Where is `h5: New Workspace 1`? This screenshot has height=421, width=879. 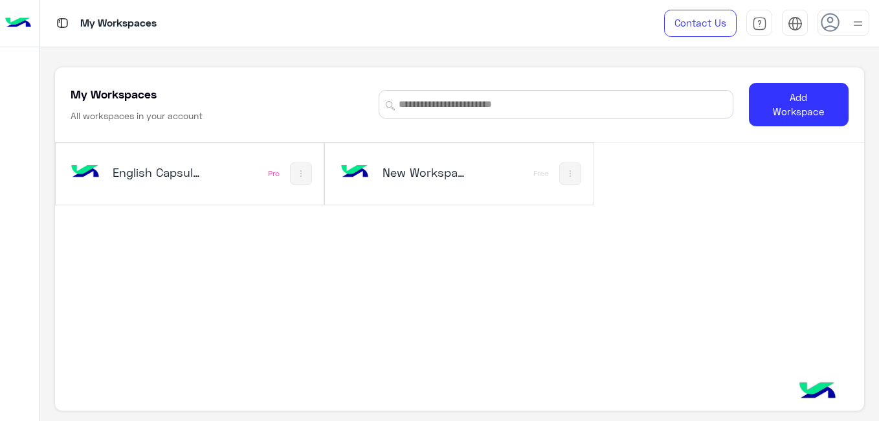
h5: New Workspace 1 is located at coordinates (427, 172).